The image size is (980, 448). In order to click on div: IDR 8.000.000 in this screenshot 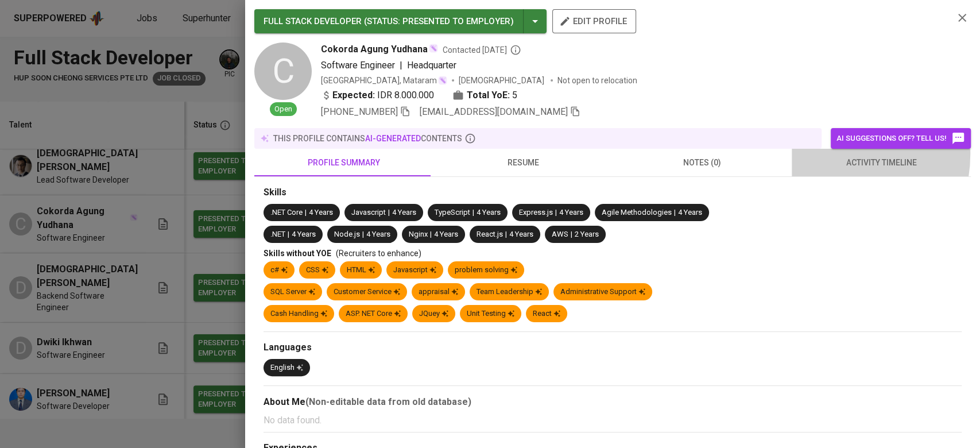, I will do `click(378, 95)`.